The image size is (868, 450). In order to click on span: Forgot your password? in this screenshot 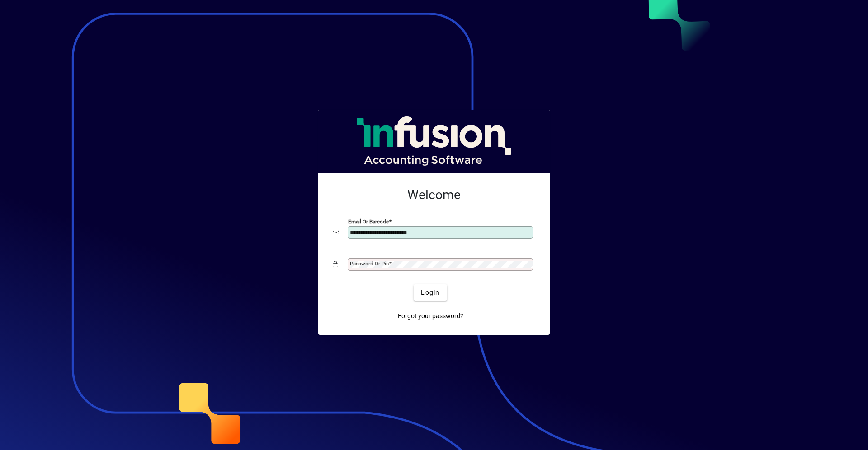, I will do `click(430, 316)`.